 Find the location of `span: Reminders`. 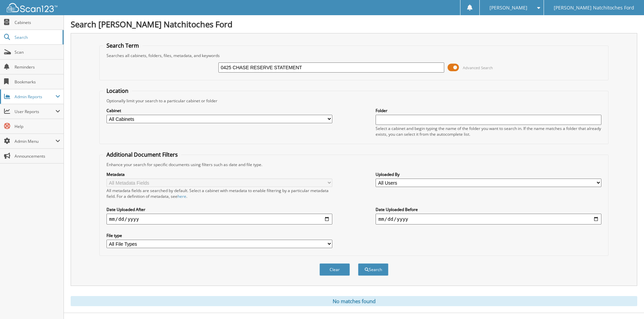

span: Reminders is located at coordinates (37, 67).